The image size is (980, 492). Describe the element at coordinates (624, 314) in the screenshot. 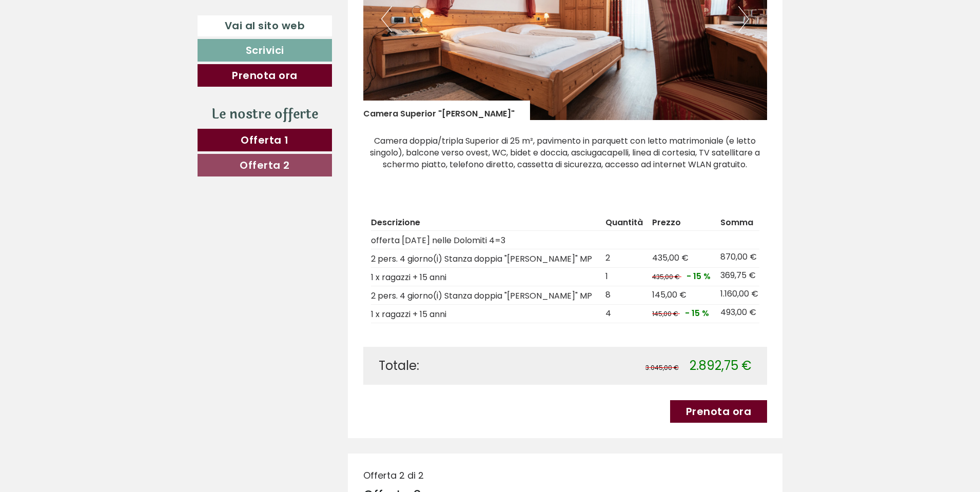

I see `td: 4` at that location.